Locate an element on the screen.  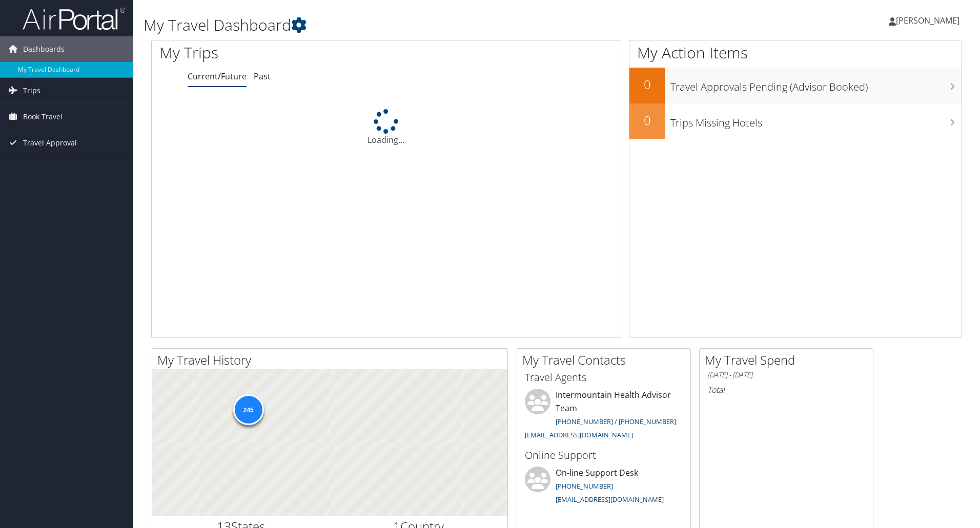
span: Travel Approval is located at coordinates (50, 143).